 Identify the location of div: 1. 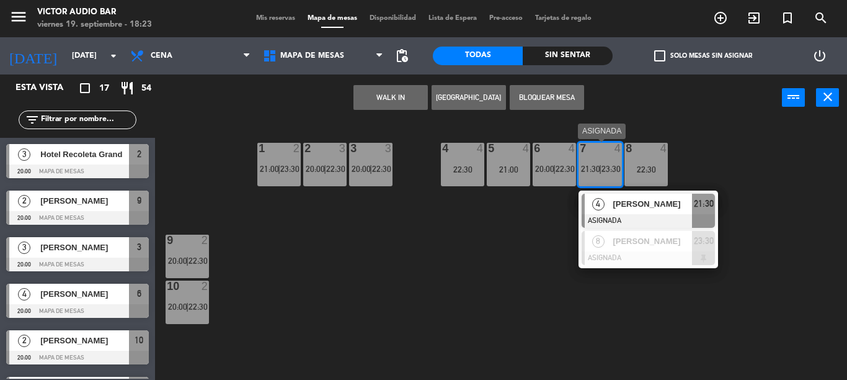
(259, 148).